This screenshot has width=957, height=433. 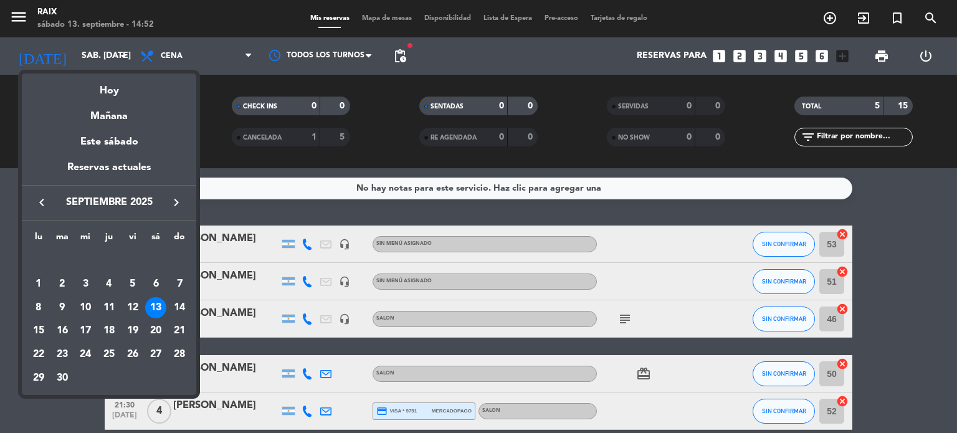 What do you see at coordinates (179, 354) in the screenshot?
I see `div: 28` at bounding box center [179, 354].